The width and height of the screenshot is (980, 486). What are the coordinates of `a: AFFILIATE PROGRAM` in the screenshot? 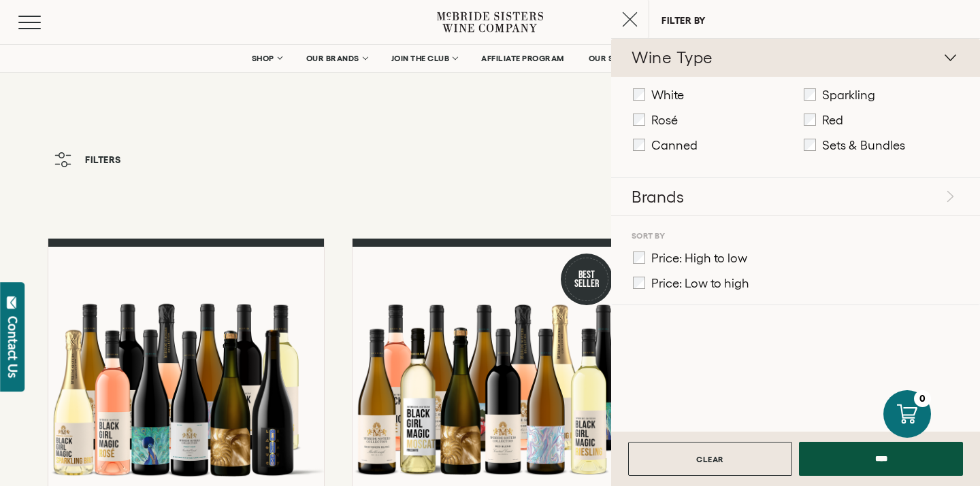 It's located at (523, 58).